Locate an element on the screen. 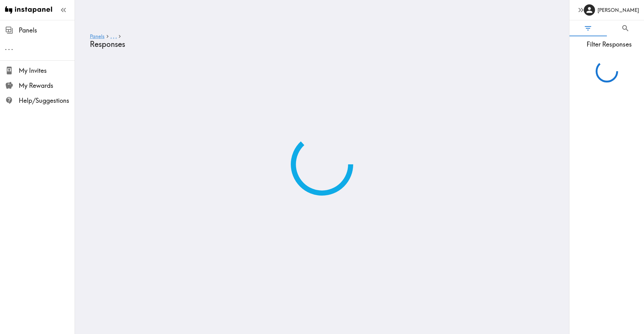 The image size is (644, 334). a: Panels is located at coordinates (97, 36).